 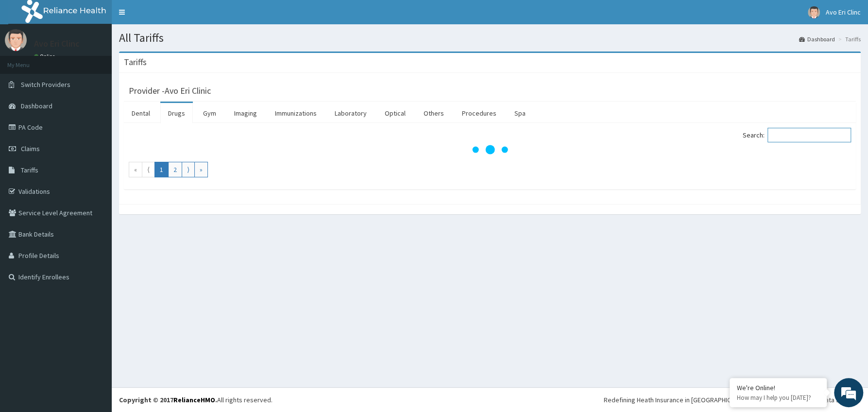 I want to click on a: Go to page number 2, so click(x=175, y=170).